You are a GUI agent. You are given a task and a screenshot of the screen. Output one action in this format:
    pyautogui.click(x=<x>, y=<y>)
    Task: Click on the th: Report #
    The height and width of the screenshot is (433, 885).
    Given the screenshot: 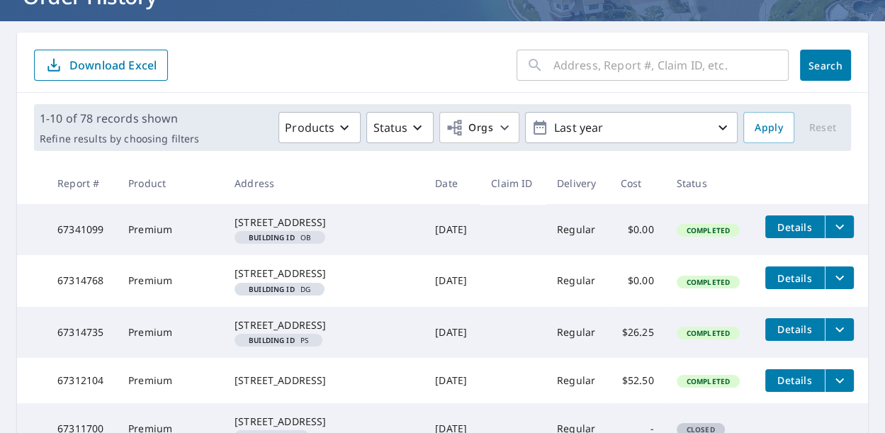 What is the action you would take?
    pyautogui.click(x=82, y=183)
    